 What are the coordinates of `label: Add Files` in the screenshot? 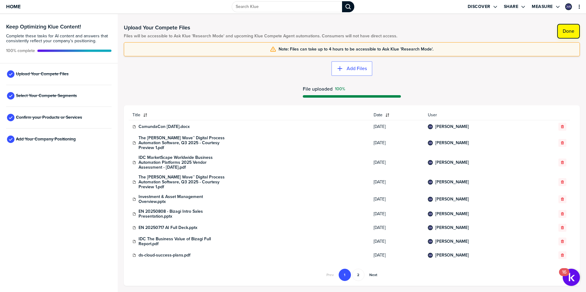 It's located at (357, 69).